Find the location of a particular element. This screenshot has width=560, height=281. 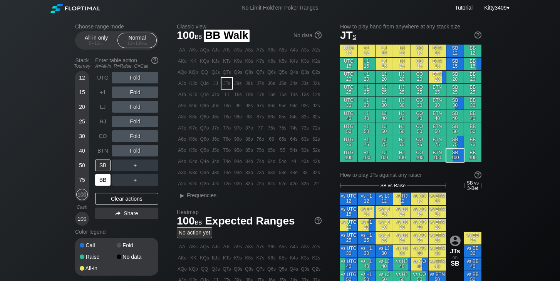

div: BTN 75 is located at coordinates (437, 142).